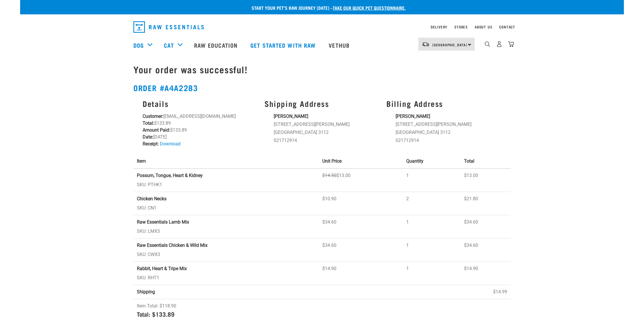 The width and height of the screenshot is (644, 327). I want to click on strong: Shipping, so click(146, 292).